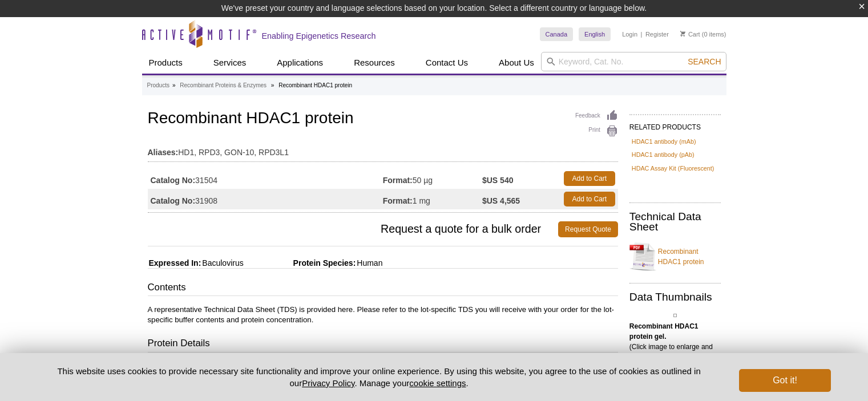 This screenshot has width=868, height=401. I want to click on p: A representative Technical Data Sheet (TDS) is provided here. Please refer to the lot-specific TD..., so click(383, 315).